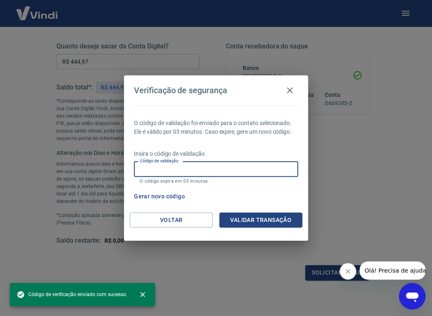 The width and height of the screenshot is (432, 316). Describe the element at coordinates (159, 196) in the screenshot. I see `button: Gerar novo código` at that location.